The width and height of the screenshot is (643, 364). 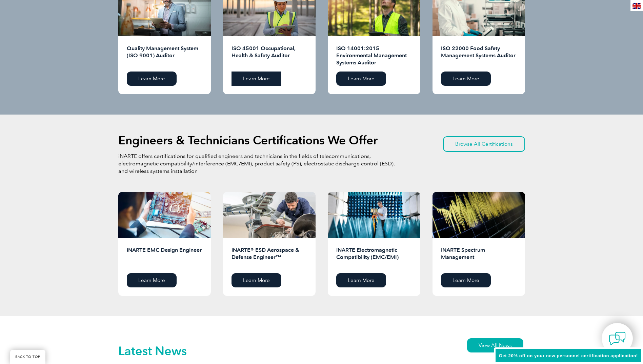 I want to click on h2: iNARTE Spectrum Management, so click(x=479, y=257).